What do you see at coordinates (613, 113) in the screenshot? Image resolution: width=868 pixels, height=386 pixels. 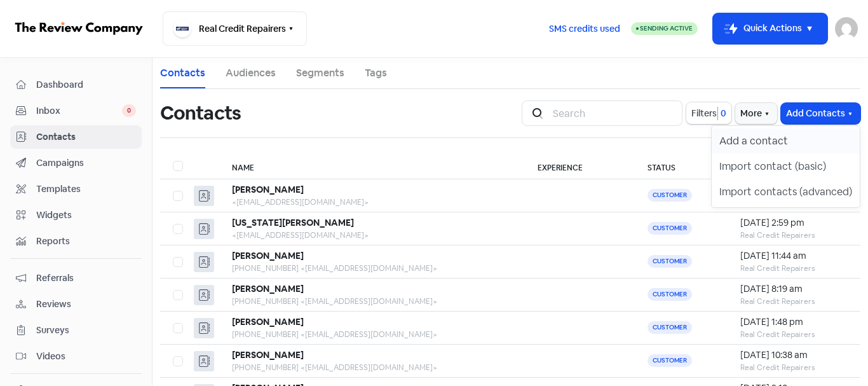 I see `input: Search` at bounding box center [613, 113].